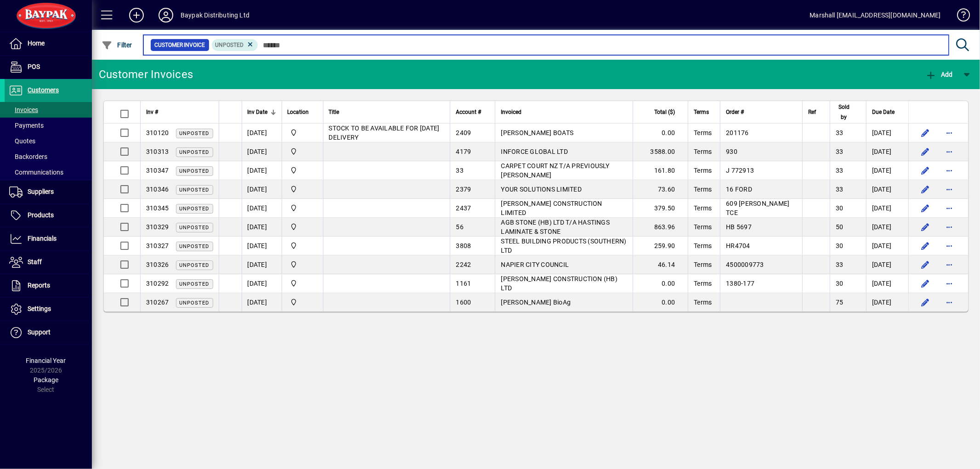  Describe the element at coordinates (555, 226) in the screenshot. I see `span: AGB STONE (HB) LTD T/A HASTINGS LAMINATE & STONE` at that location.